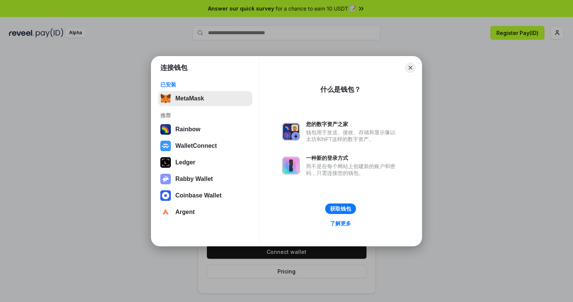 The image size is (573, 302). I want to click on div: 了解更多, so click(341, 223).